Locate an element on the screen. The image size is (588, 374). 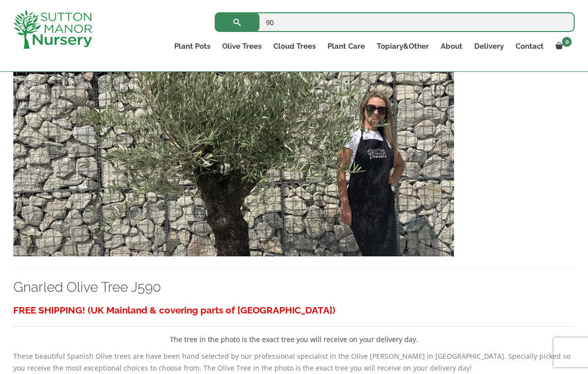
a: Delivery is located at coordinates (489, 46).